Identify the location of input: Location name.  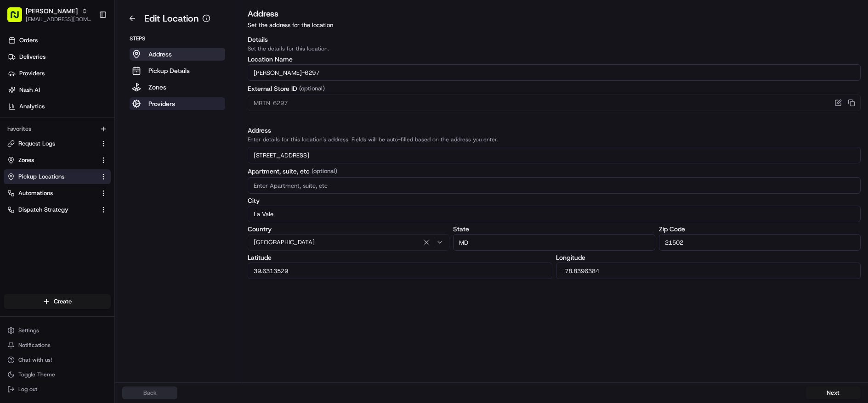
(554, 72).